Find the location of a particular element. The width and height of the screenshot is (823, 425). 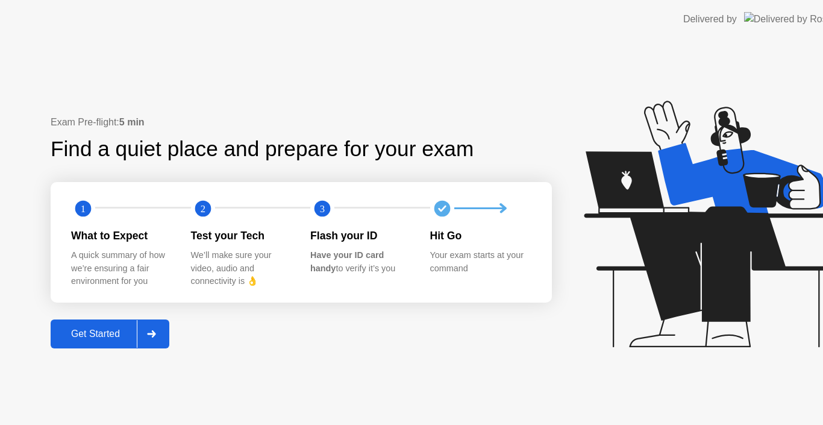

div: What to Expect is located at coordinates (121, 236).